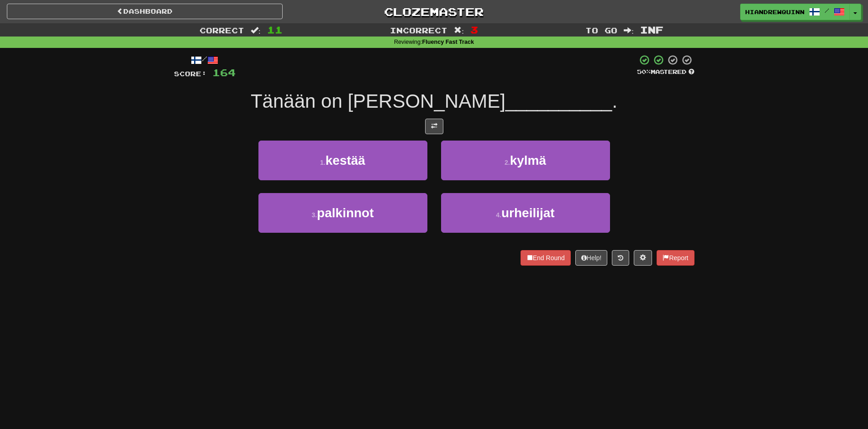 Image resolution: width=868 pixels, height=429 pixels. What do you see at coordinates (676, 258) in the screenshot?
I see `button: Report` at bounding box center [676, 258].